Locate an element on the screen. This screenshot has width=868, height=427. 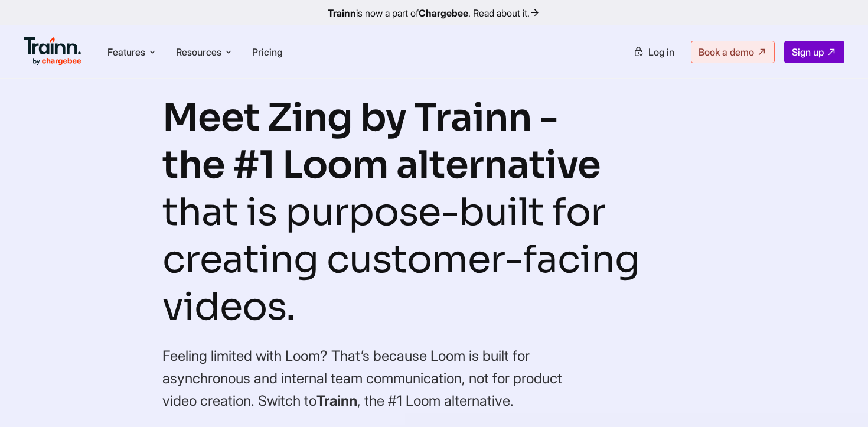
a: Book a demo is located at coordinates (733, 52).